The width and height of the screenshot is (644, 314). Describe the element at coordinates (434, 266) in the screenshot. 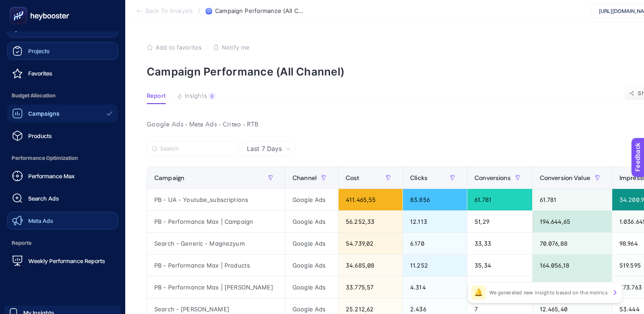

I see `div: 11.252` at that location.